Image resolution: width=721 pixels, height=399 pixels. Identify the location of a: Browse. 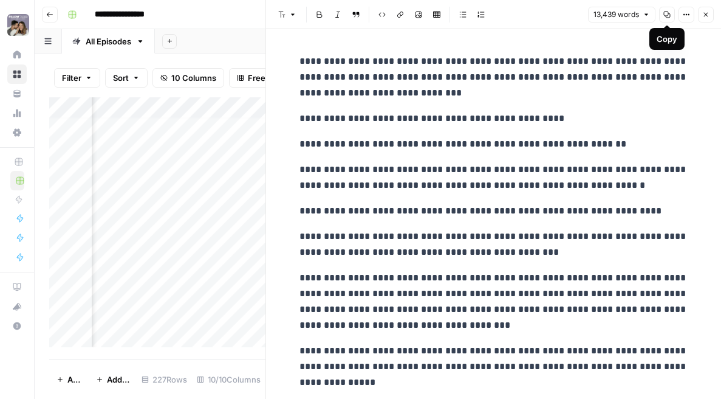
(17, 74).